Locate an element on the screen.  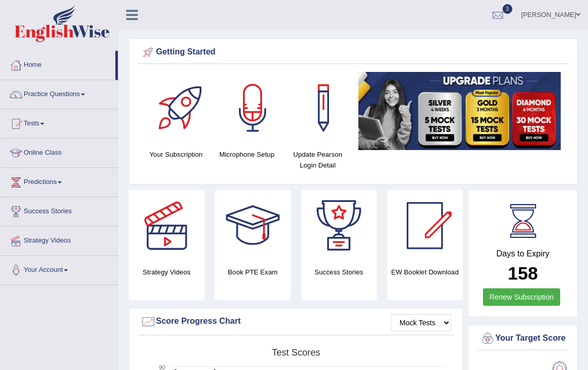
span: 3 is located at coordinates (508, 9).